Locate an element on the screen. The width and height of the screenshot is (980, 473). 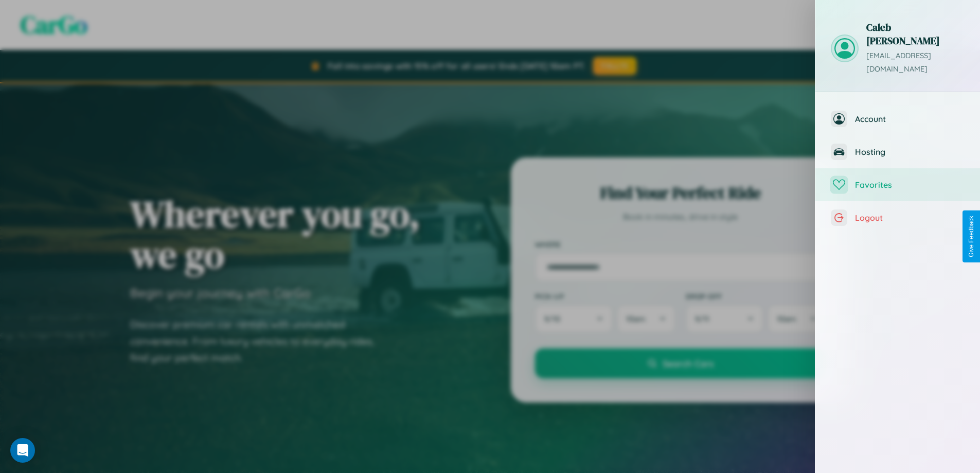
span: Favorites is located at coordinates (909, 185).